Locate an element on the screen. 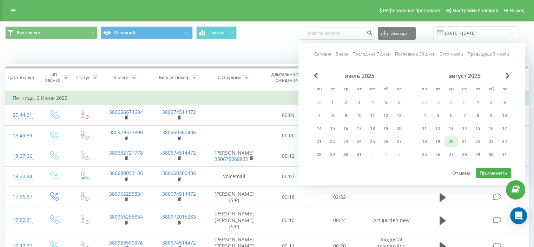 This screenshot has width=534, height=247. div: 18:20:44 is located at coordinates (22, 176).